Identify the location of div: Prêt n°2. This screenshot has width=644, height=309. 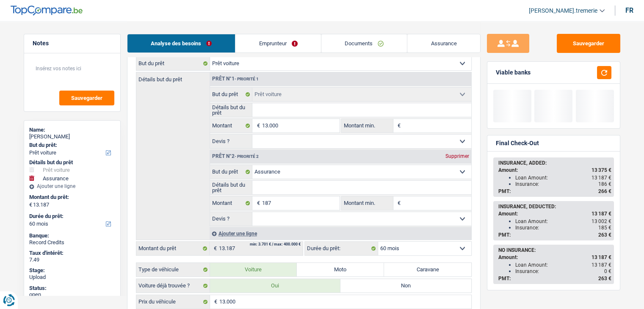
(235, 156).